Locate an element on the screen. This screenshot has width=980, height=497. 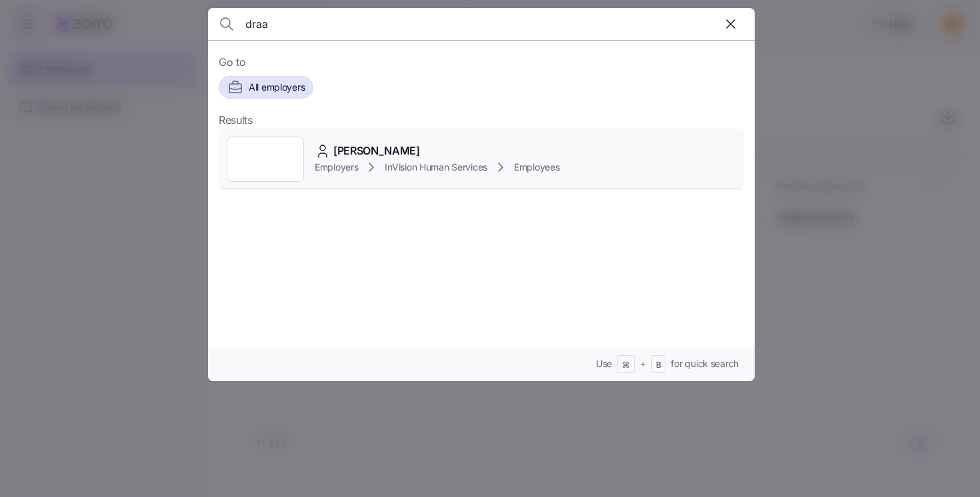
span: for quick search is located at coordinates (704, 364).